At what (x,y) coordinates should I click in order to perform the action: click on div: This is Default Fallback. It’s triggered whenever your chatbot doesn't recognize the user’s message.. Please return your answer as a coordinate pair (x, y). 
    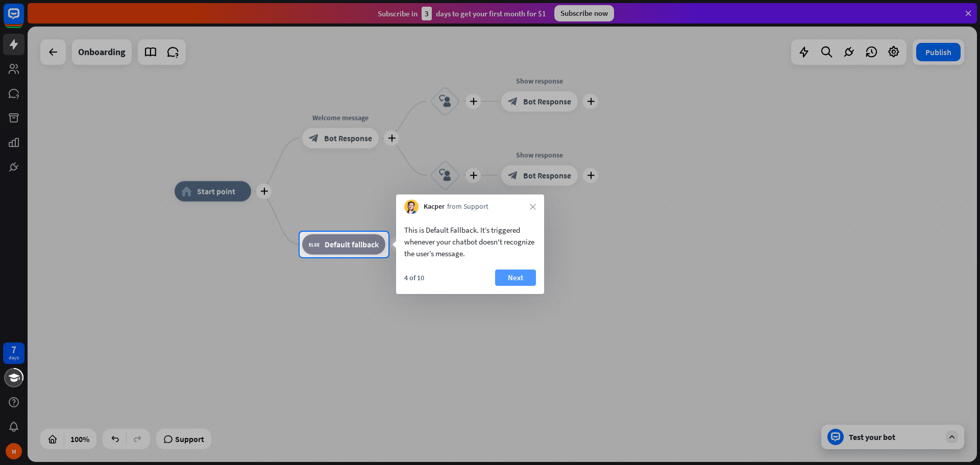
    Looking at the image, I should click on (470, 242).